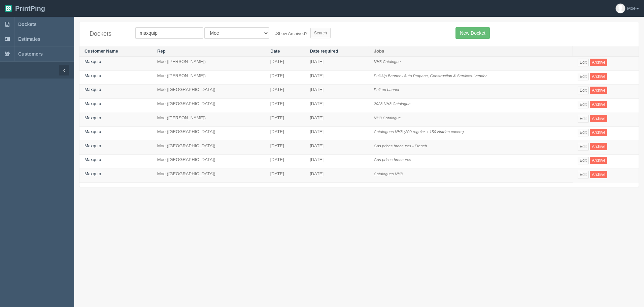  I want to click on span: Dockets, so click(27, 24).